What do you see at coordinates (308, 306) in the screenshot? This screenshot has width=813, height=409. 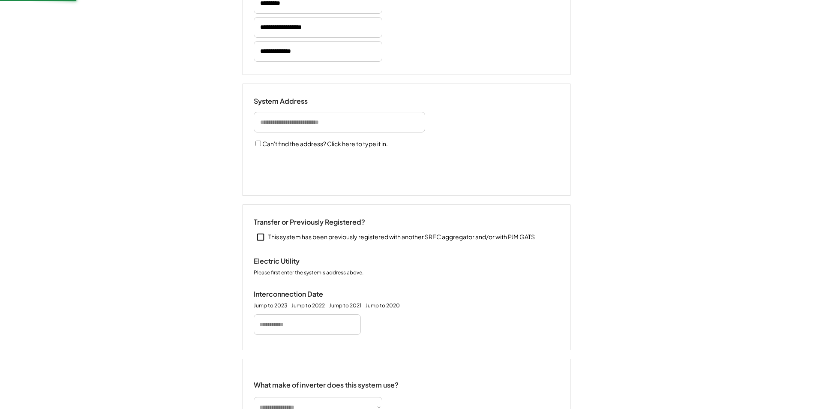 I see `div: Jump to 2022` at bounding box center [308, 306].